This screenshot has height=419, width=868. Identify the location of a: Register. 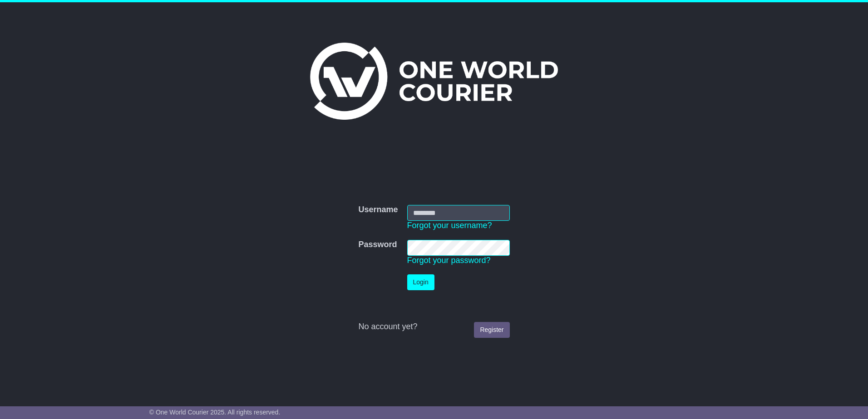
(492, 330).